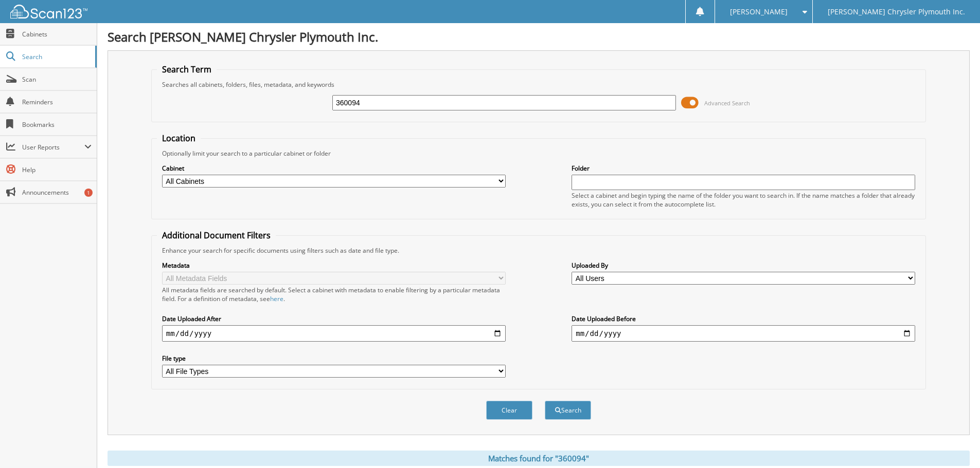  What do you see at coordinates (743, 200) in the screenshot?
I see `div: Select a cabinet and begin typing the name of the folder you want to search in. If the name match...` at bounding box center [743, 200].